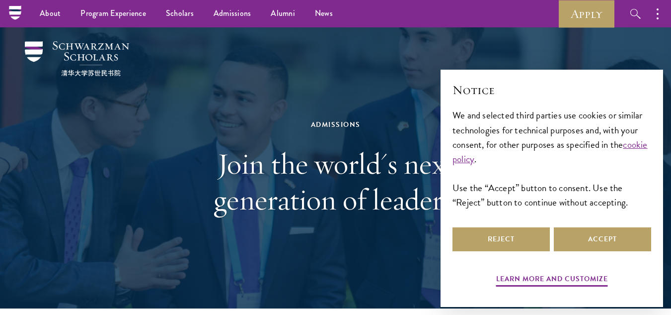 Image resolution: width=671 pixels, height=315 pixels. What do you see at coordinates (552, 280) in the screenshot?
I see `button: Learn more and customize` at bounding box center [552, 280].